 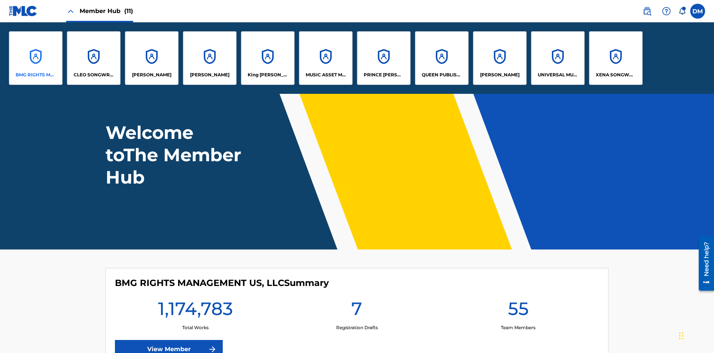 I want to click on p: UNIVERSAL MUSIC PUB GROUP, so click(x=558, y=75).